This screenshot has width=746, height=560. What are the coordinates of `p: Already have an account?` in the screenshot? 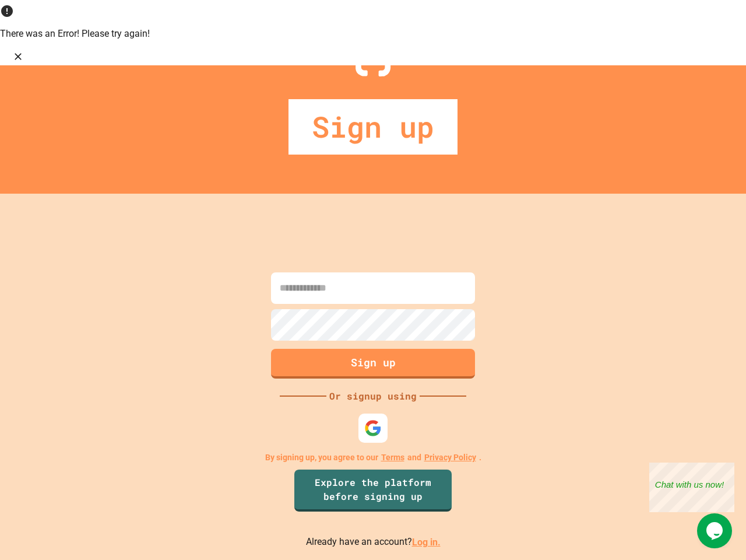 It's located at (373, 542).